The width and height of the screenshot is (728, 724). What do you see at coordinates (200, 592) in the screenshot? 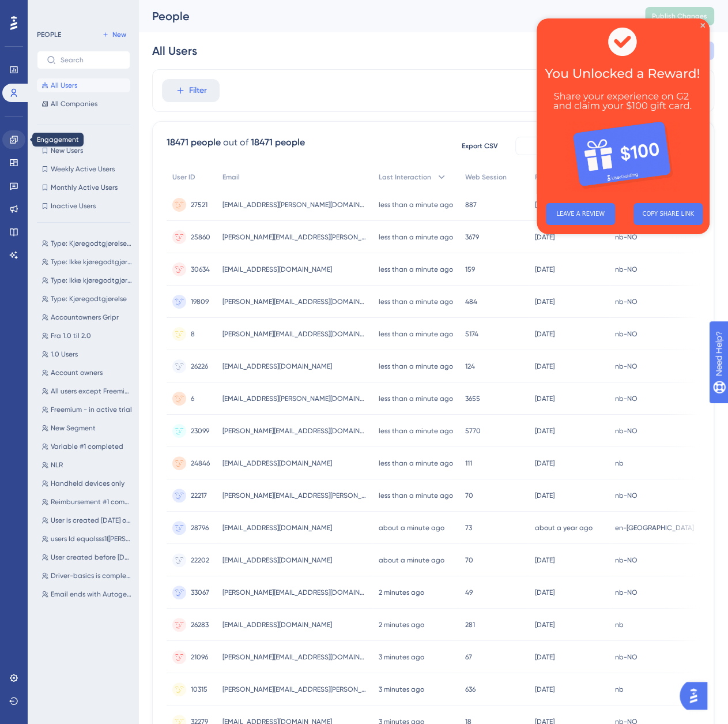
I see `span: 33067` at bounding box center [200, 592].